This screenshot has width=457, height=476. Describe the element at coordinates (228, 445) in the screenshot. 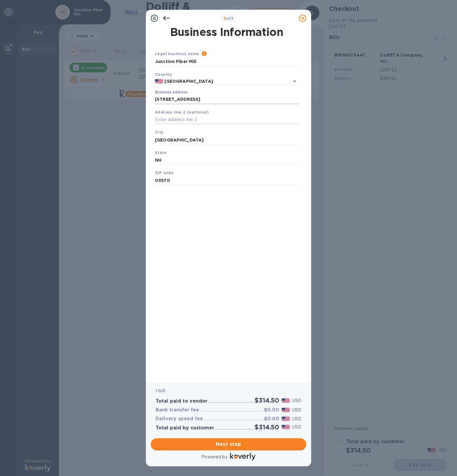

I see `button: Next step` at that location.